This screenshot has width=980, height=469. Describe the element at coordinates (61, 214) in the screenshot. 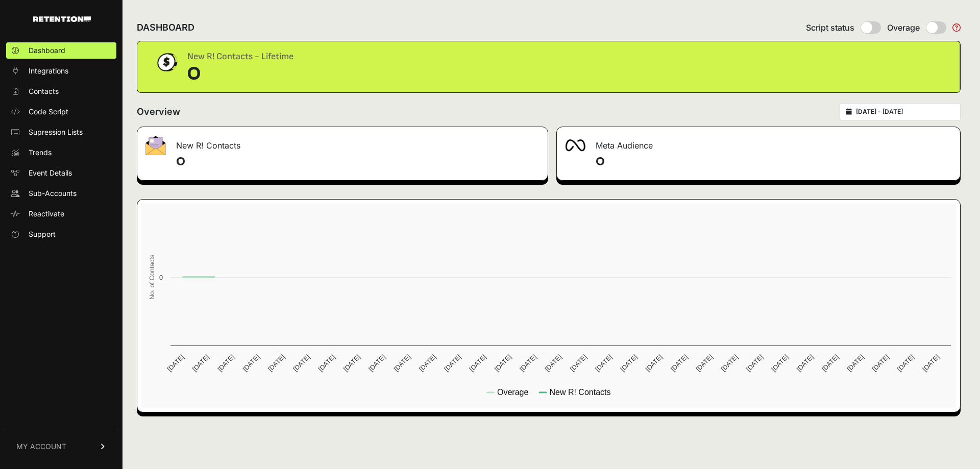

I see `a: Reactivate` at that location.